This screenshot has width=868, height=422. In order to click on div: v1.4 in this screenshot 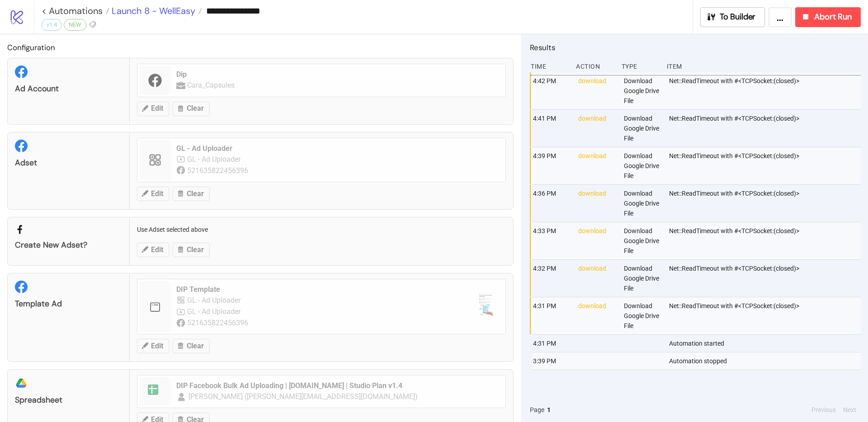, I will do `click(52, 25)`.